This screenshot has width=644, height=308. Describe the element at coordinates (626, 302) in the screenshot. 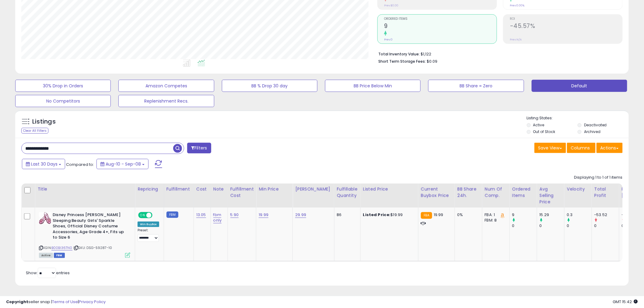

I see `span: 2025-10-9 15:42 GMT` at that location.